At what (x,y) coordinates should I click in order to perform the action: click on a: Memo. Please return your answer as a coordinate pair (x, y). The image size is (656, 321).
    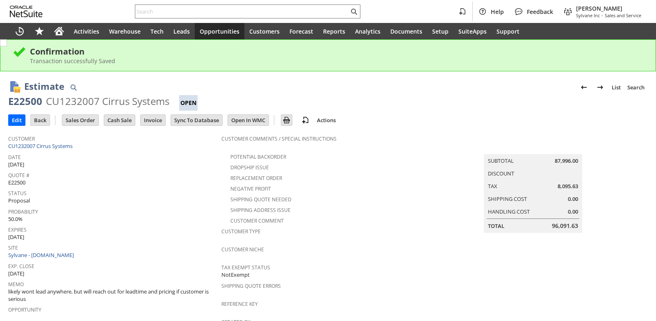
    Looking at the image, I should click on (16, 284).